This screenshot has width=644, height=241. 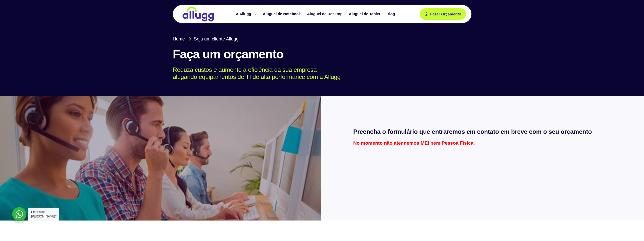 What do you see at coordinates (365, 14) in the screenshot?
I see `a: Aluguel de Tablet` at bounding box center [365, 14].